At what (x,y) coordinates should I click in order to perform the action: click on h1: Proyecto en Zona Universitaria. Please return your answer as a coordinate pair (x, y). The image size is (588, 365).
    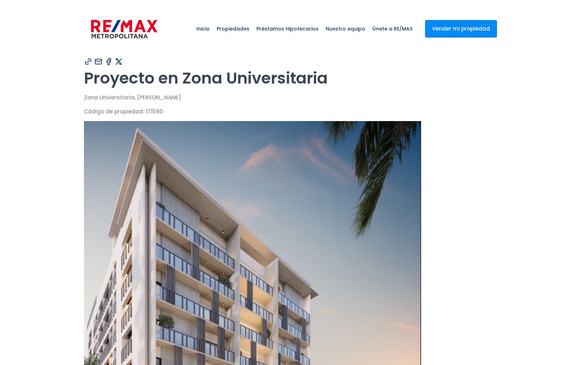
    Looking at the image, I should click on (294, 78).